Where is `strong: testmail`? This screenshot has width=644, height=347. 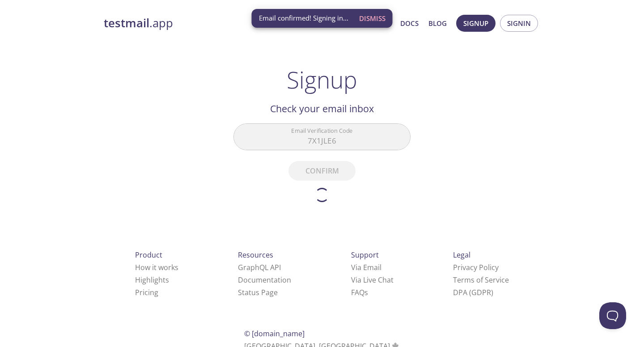
strong: testmail is located at coordinates (127, 23).